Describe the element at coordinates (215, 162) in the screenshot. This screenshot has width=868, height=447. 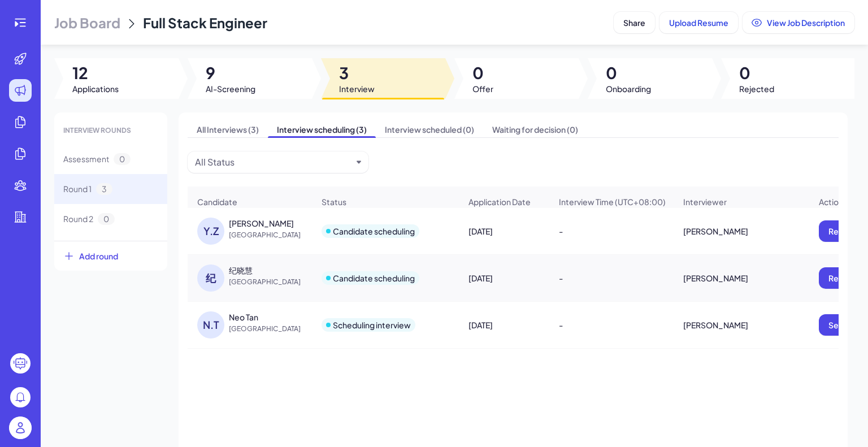
I see `div: All Status` at that location.